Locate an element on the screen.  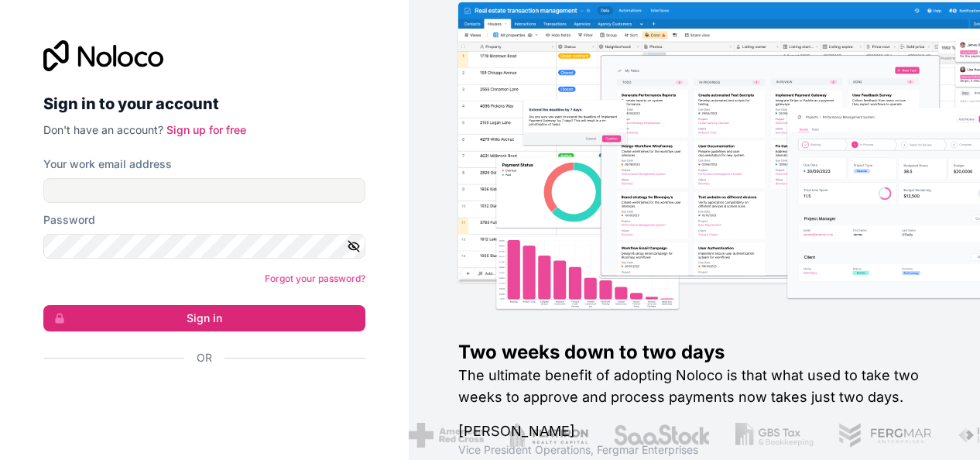
label: Password is located at coordinates (69, 220).